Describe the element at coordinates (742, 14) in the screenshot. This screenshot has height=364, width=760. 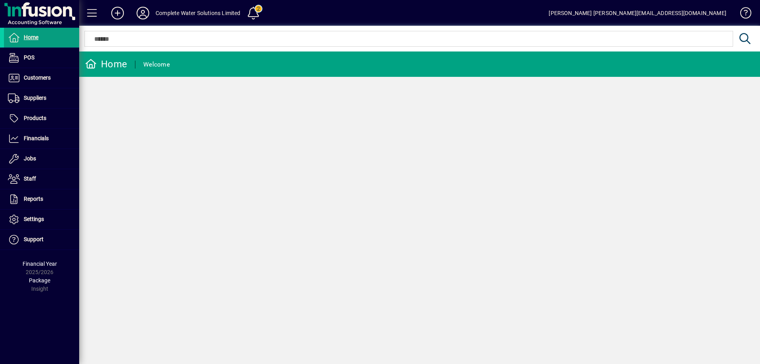
I see `a: Knowledge Base` at that location.